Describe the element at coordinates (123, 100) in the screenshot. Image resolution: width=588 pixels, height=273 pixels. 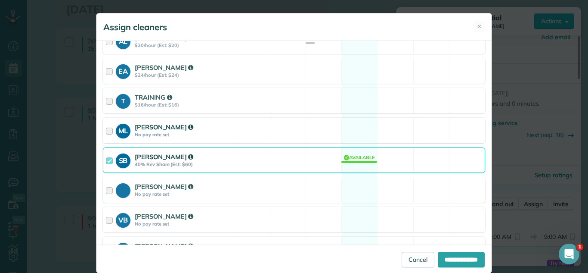
I see `strong: T` at that location.